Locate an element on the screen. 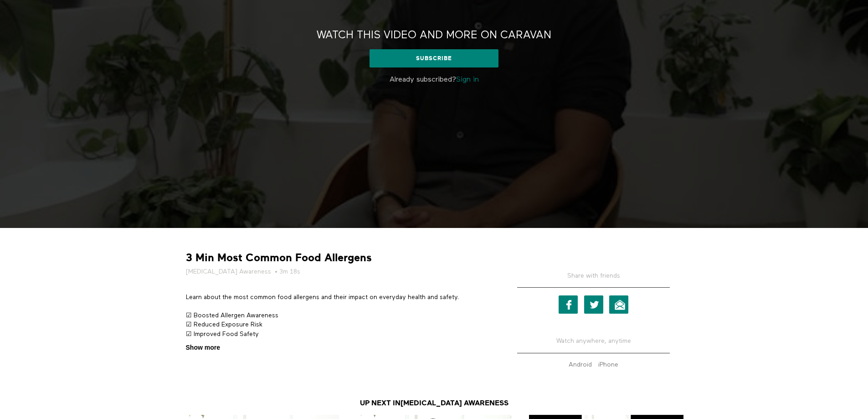  h2: Watch this video and more on CARAVAN is located at coordinates (434, 35).